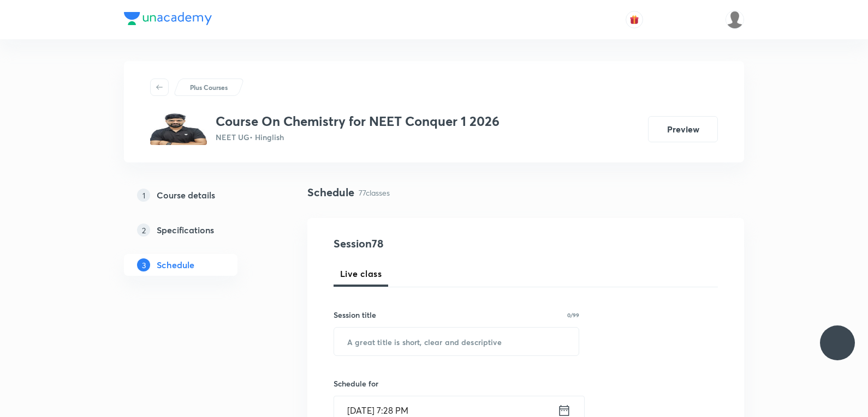 This screenshot has width=868, height=417. What do you see at coordinates (634, 20) in the screenshot?
I see `img: avatar` at bounding box center [634, 20].